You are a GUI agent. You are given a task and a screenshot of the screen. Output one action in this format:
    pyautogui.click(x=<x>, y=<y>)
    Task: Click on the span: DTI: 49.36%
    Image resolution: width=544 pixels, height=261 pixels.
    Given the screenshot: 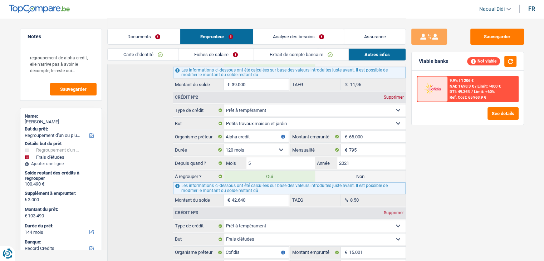 What is the action you would take?
    pyautogui.click(x=460, y=92)
    